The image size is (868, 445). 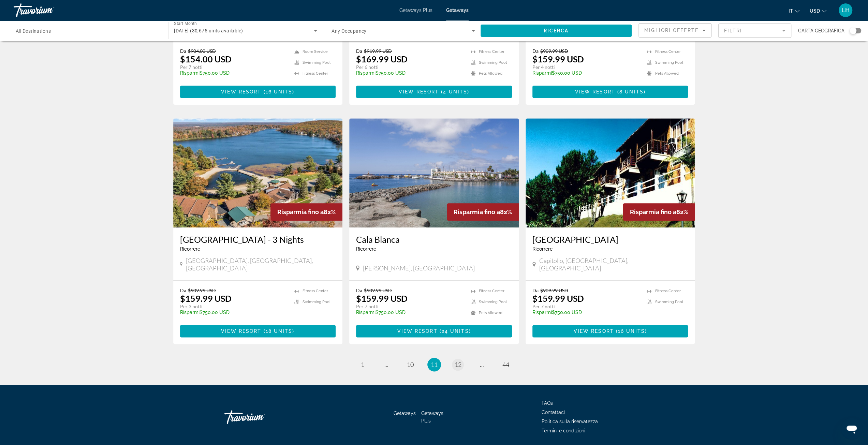 What do you see at coordinates (846, 10) in the screenshot?
I see `button: User Menu` at bounding box center [846, 10].